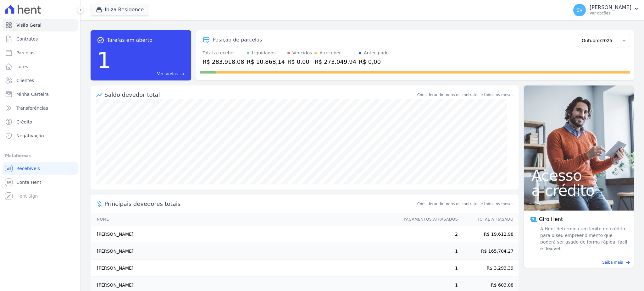  What do you see at coordinates (610, 13) in the screenshot?
I see `p: Ver opções` at bounding box center [610, 13].